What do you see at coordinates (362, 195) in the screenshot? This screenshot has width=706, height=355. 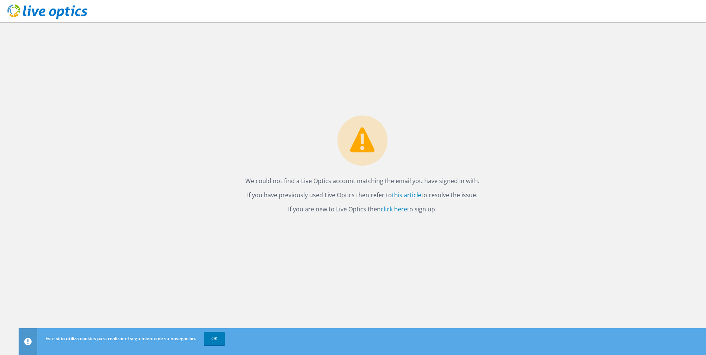 I see `p: If you have previously used Live Optics then refer to to resolve the issue.` at bounding box center [362, 195].